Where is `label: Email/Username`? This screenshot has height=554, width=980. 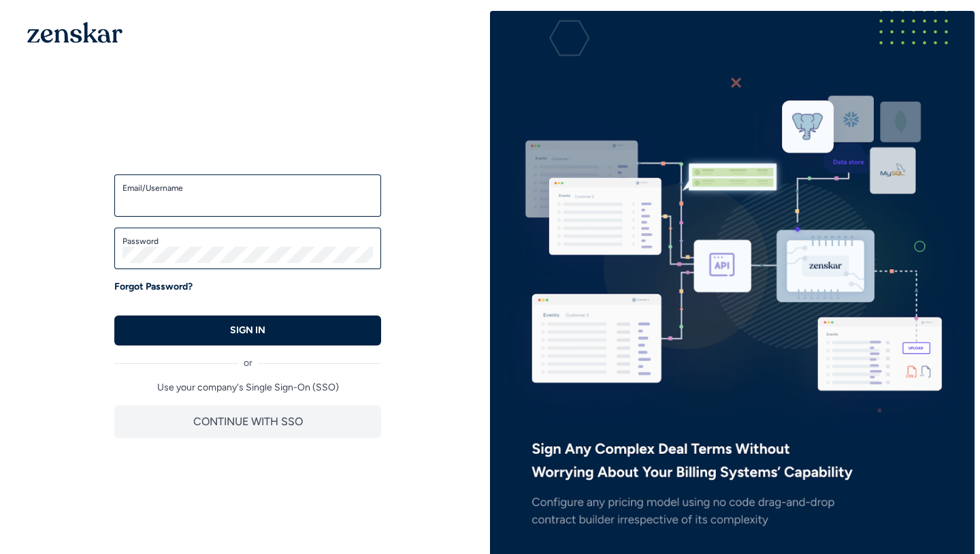 label: Email/Username is located at coordinates (248, 188).